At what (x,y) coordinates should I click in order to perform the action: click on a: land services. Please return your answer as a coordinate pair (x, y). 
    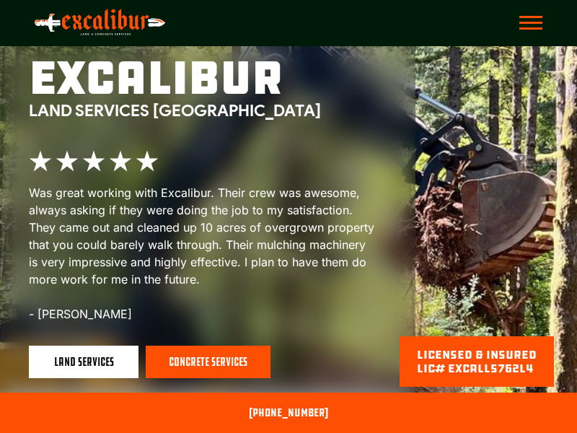
    Looking at the image, I should click on (84, 362).